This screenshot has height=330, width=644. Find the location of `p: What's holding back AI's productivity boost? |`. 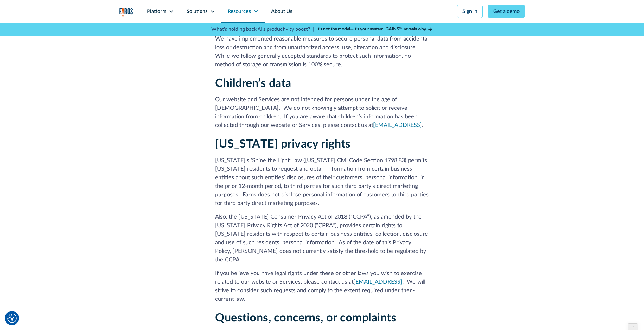

p: What's holding back AI's productivity boost? | is located at coordinates (262, 29).